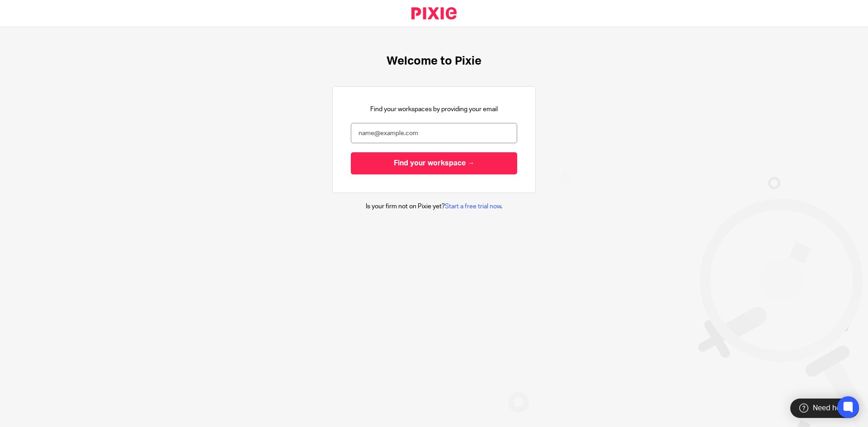  I want to click on input: Find your workspace →, so click(434, 163).